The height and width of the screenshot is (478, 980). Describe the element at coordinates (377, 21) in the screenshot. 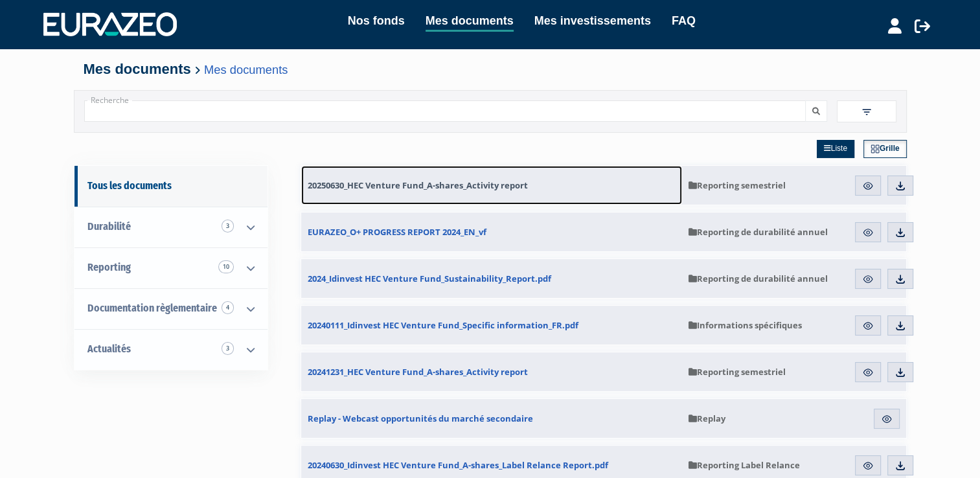

I see `a: Nos fonds` at that location.